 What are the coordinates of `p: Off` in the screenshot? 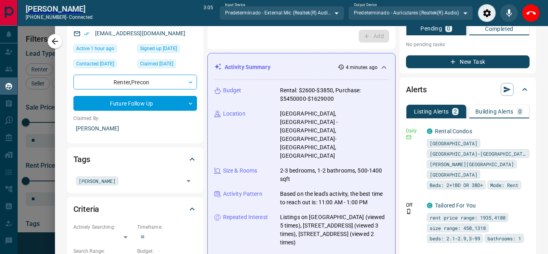 It's located at (414, 205).